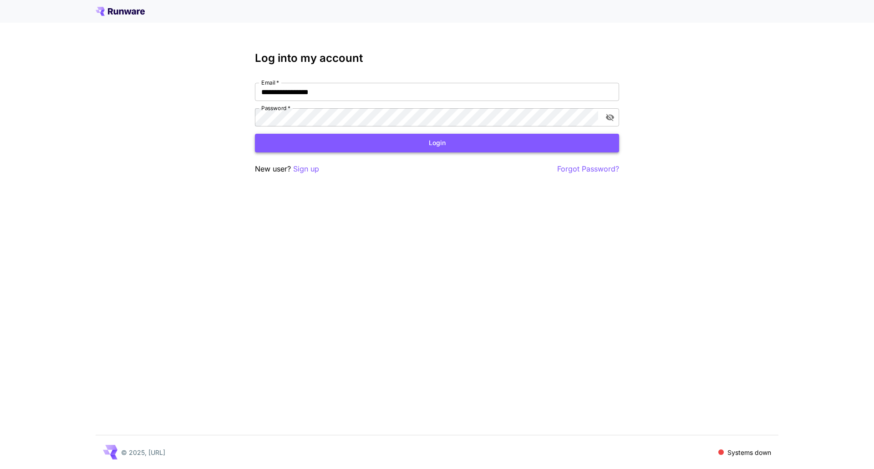 This screenshot has height=469, width=874. Describe the element at coordinates (270, 82) in the screenshot. I see `label: Email` at that location.